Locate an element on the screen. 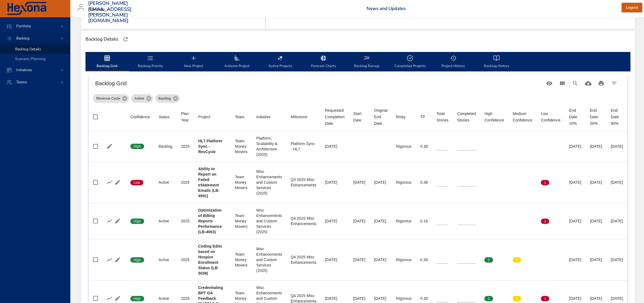 Image resolution: width=644 pixels, height=303 pixels. div: High Confidence is located at coordinates (494, 117).